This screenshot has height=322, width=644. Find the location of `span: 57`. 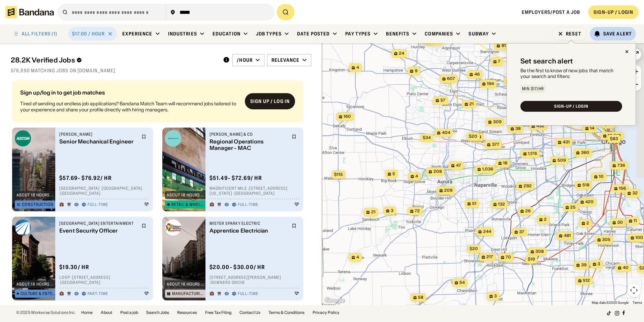

span: 57 is located at coordinates (443, 100).